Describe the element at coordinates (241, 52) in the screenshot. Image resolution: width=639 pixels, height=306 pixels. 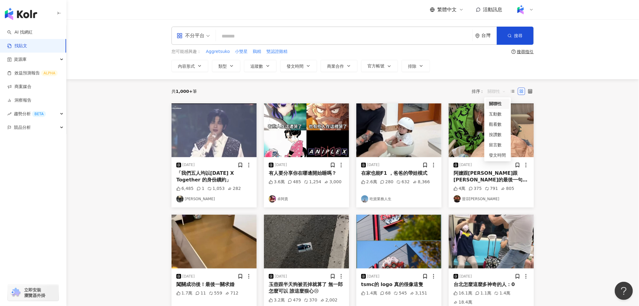
I see `span: 小雙星` at that location.